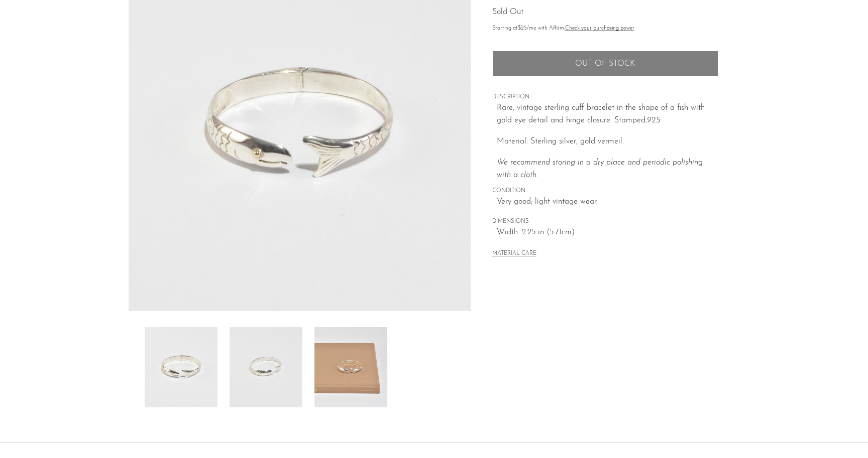 Image resolution: width=868 pixels, height=458 pixels. I want to click on em: 925., so click(654, 120).